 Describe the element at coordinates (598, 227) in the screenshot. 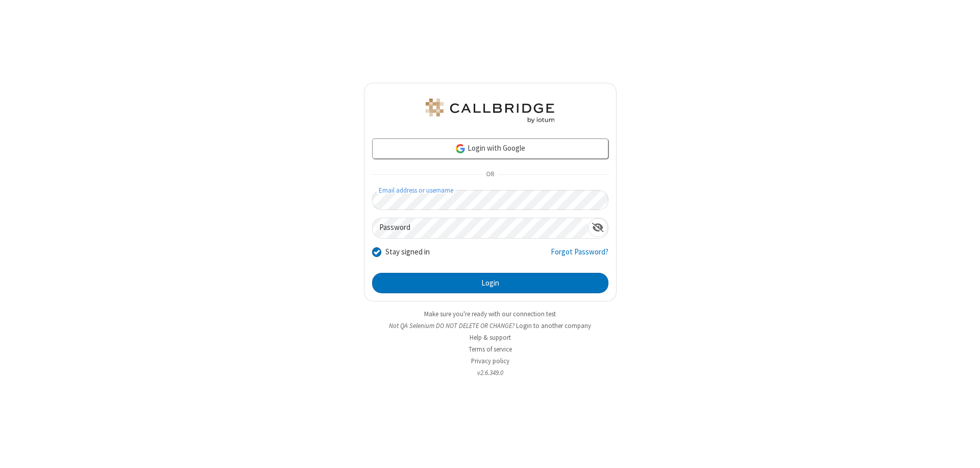

I see `div: Show password` at that location.